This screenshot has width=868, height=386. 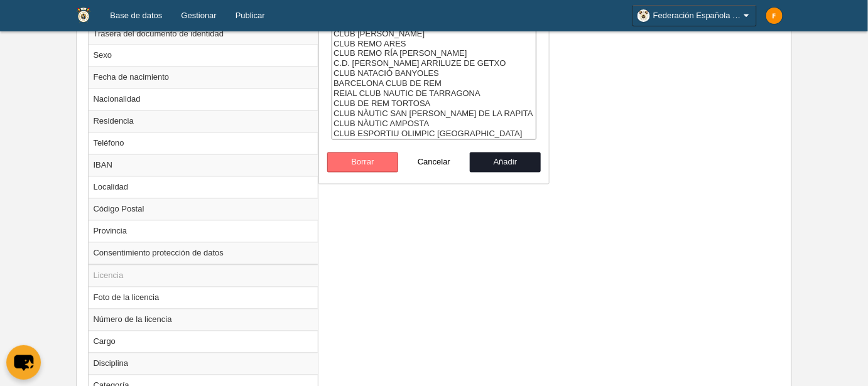 I want to click on td: Código Postal, so click(x=203, y=209).